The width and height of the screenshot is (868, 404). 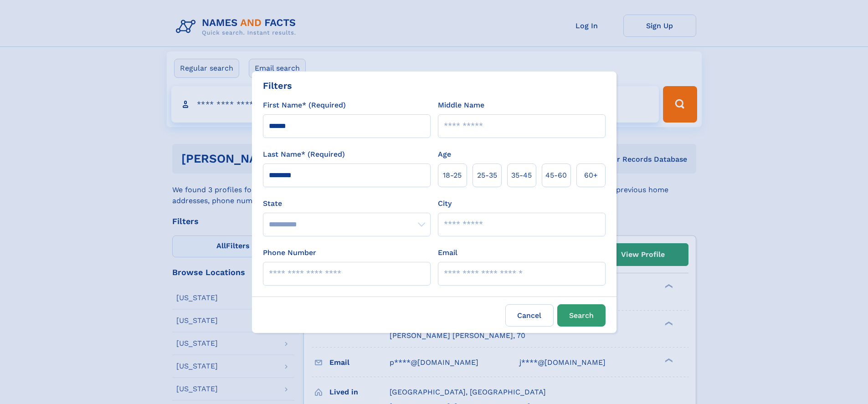 I want to click on div: Filters, so click(x=278, y=86).